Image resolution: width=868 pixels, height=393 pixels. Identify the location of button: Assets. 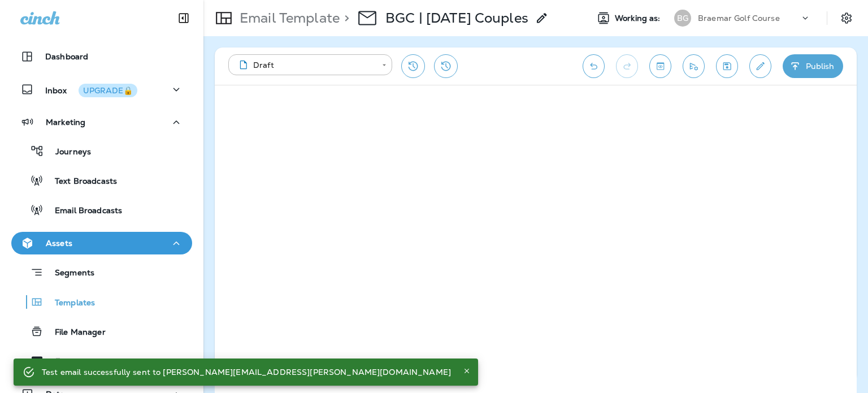
(102, 243).